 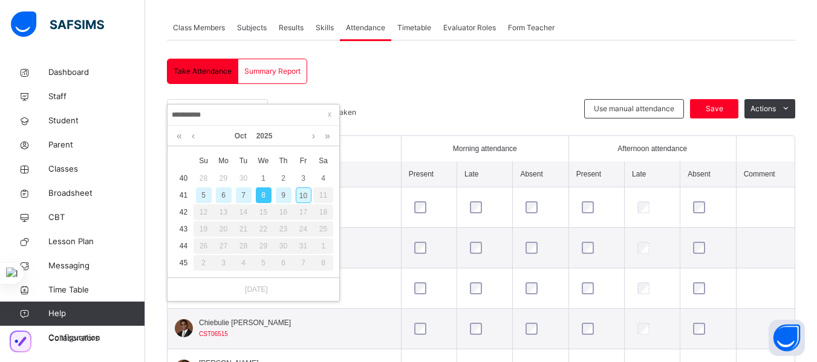 What do you see at coordinates (652, 174) in the screenshot?
I see `th: Late` at bounding box center [652, 174].